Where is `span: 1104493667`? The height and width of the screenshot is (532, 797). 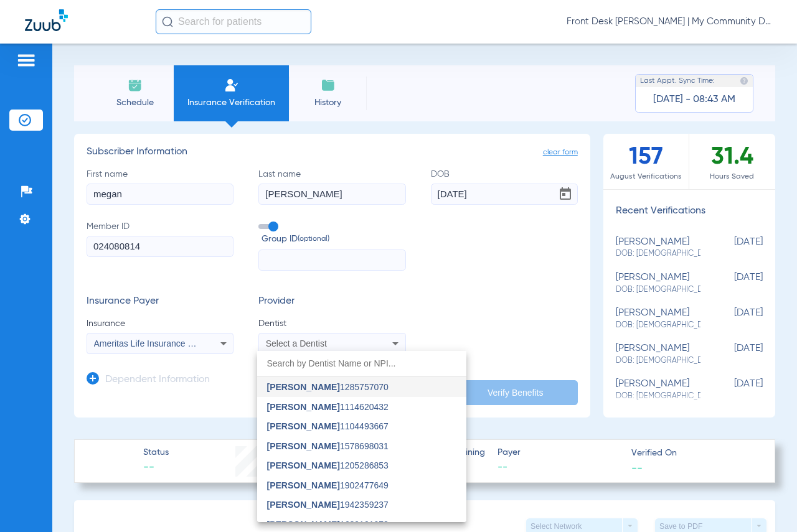 span: 1104493667 is located at coordinates (328, 426).